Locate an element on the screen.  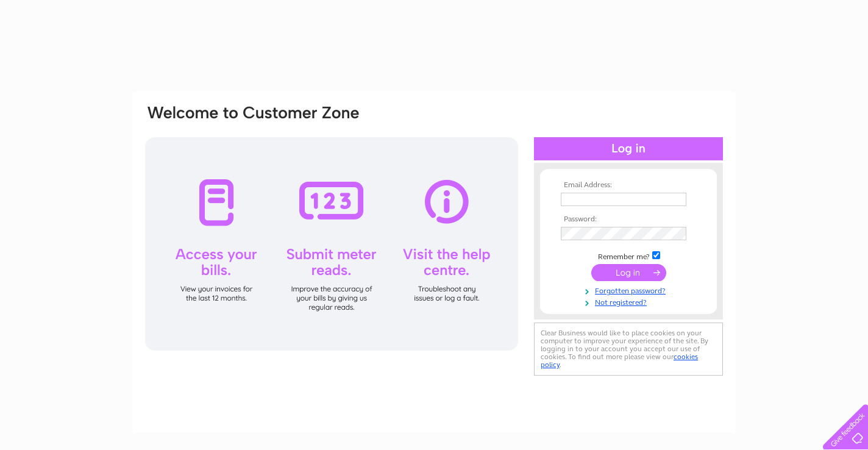
td: Remember me? is located at coordinates (628, 256).